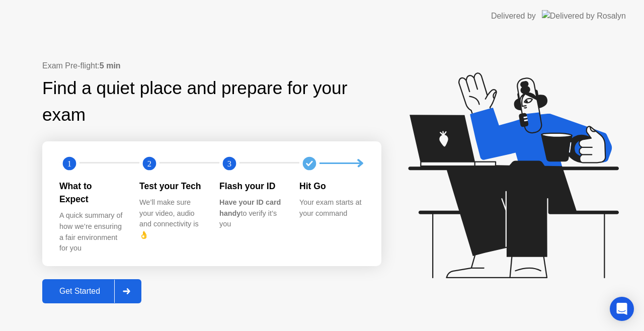 This screenshot has width=644, height=331. What do you see at coordinates (110, 66) in the screenshot?
I see `b: 5 min` at bounding box center [110, 66].